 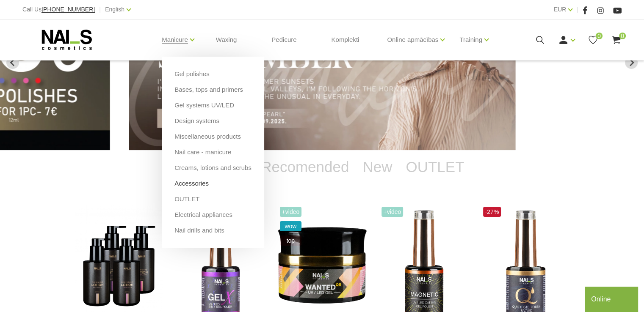 What do you see at coordinates (413, 40) in the screenshot?
I see `a: Online apmācības` at bounding box center [413, 40].